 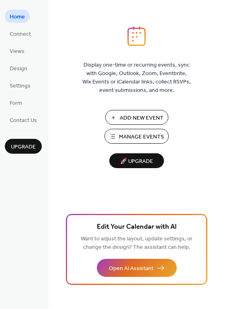 What do you see at coordinates (141, 118) in the screenshot?
I see `span: Add New Event` at bounding box center [141, 118].